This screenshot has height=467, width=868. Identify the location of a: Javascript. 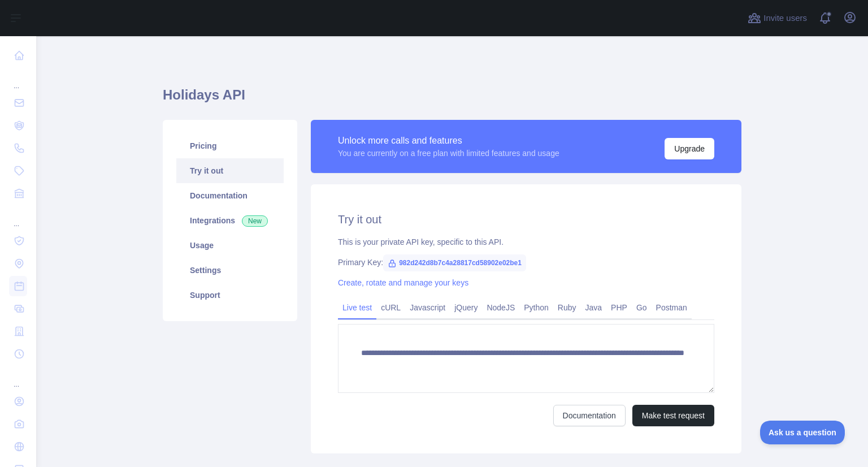
(427, 308).